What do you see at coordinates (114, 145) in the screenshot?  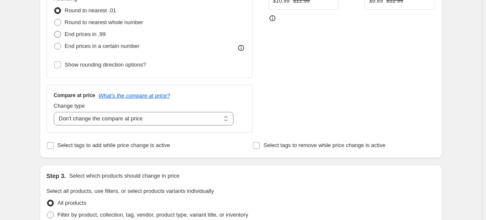 I see `span: Select tags to add while price change is active` at bounding box center [114, 145].